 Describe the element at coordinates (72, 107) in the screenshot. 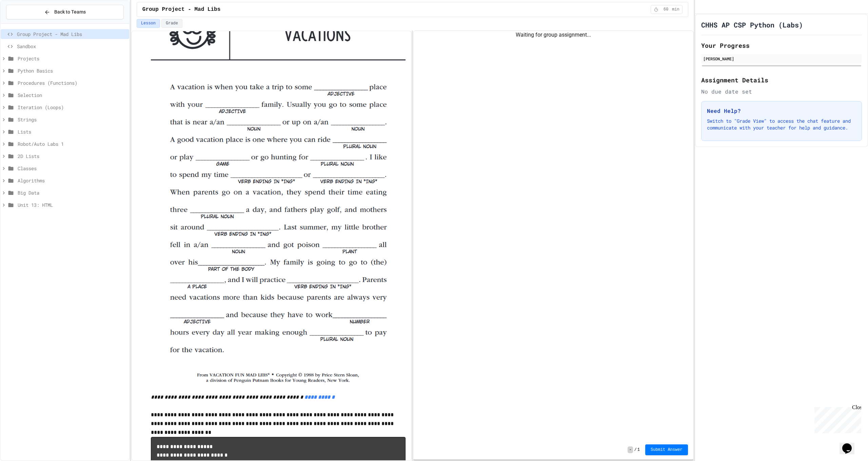

I see `span: Iteration (Loops)` at that location.